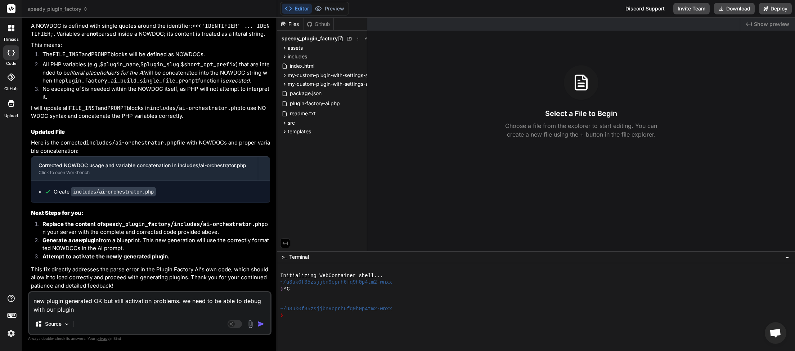  What do you see at coordinates (581, 130) in the screenshot?
I see `p: Choose a file from the explorer to start editing. You can create a new file using the + button in...` at bounding box center [581, 130].